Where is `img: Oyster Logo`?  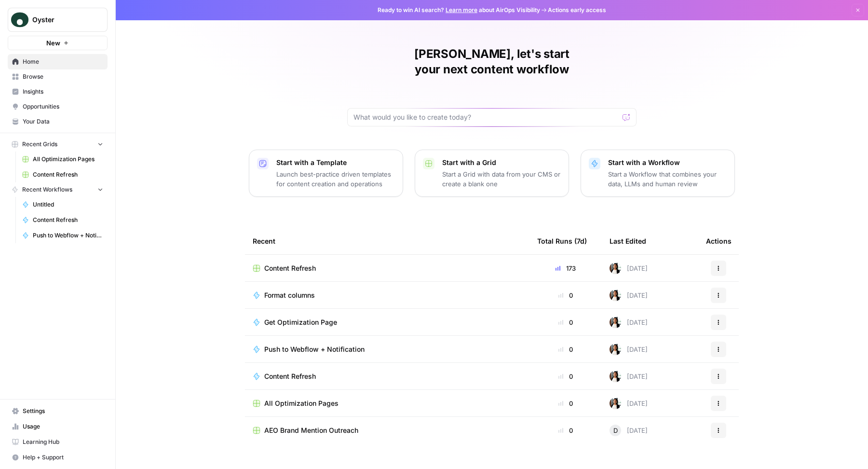 img: Oyster Logo is located at coordinates (19, 19).